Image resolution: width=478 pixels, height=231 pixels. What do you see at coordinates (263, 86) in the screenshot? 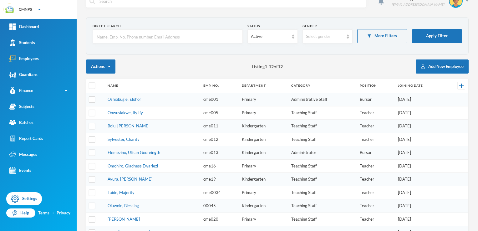
I see `th: Department` at bounding box center [263, 86].